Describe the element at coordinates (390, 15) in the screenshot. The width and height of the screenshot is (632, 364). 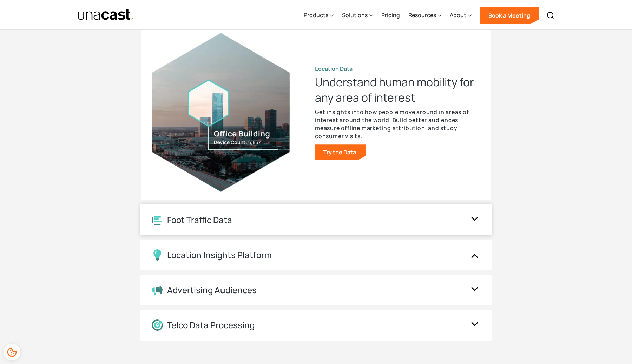
I see `a: Pricing` at that location.